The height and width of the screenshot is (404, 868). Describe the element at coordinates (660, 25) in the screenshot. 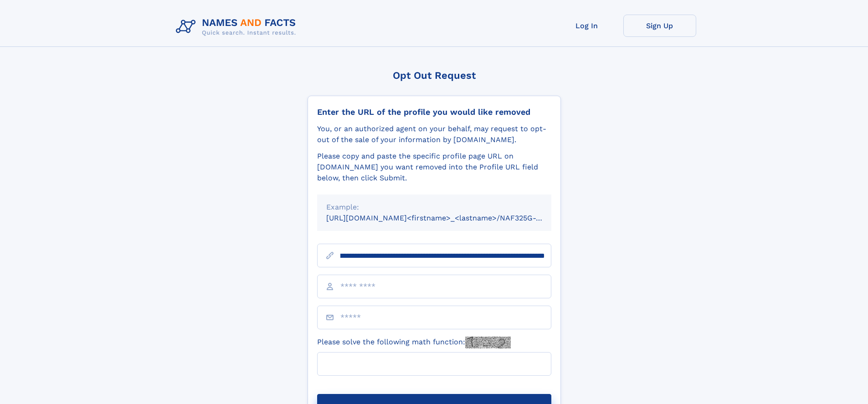

I see `a: Sign Up` at that location.